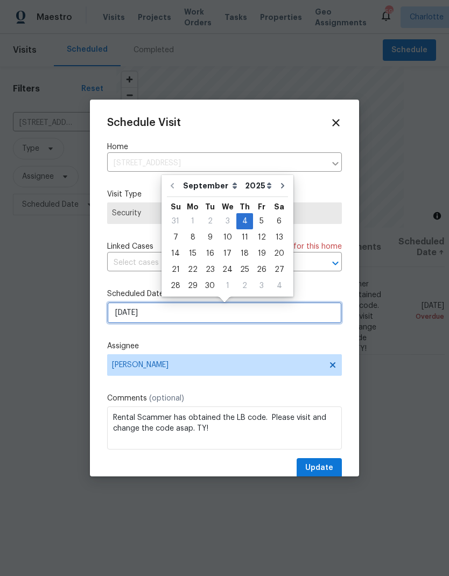  Describe the element at coordinates (262, 270) in the screenshot. I see `div: Fri Sep 26 2025` at that location.